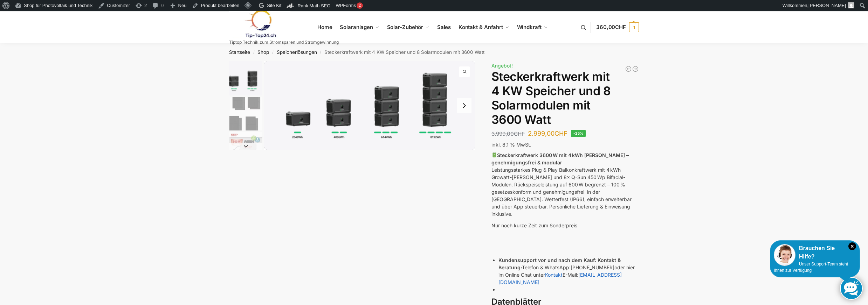  Describe the element at coordinates (815, 253) in the screenshot. I see `div: Brauchen Sie Hilfe?` at that location.